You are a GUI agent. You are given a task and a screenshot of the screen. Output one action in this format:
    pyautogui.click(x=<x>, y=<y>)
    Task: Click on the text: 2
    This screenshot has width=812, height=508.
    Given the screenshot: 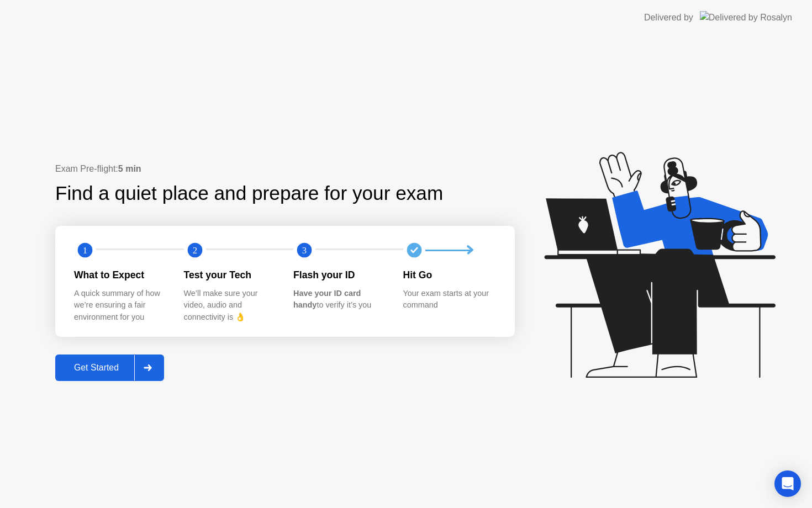 What is the action you would take?
    pyautogui.click(x=195, y=250)
    